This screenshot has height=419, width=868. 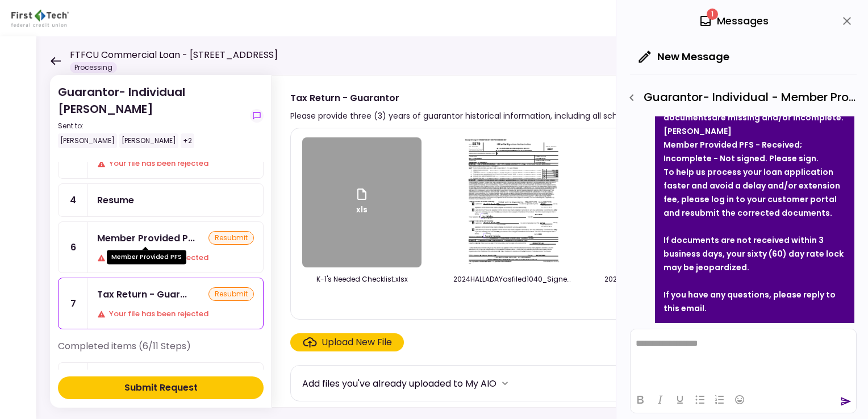 What do you see at coordinates (712, 14) in the screenshot?
I see `span: 1` at bounding box center [712, 14].